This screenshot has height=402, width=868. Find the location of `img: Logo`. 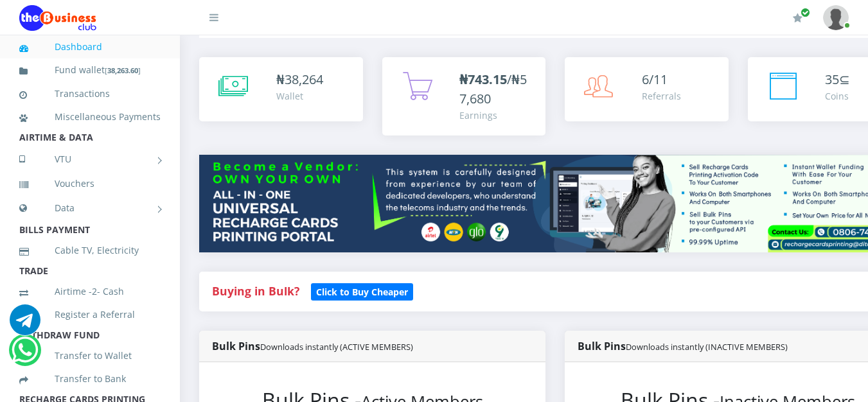

img: Logo is located at coordinates (58, 18).